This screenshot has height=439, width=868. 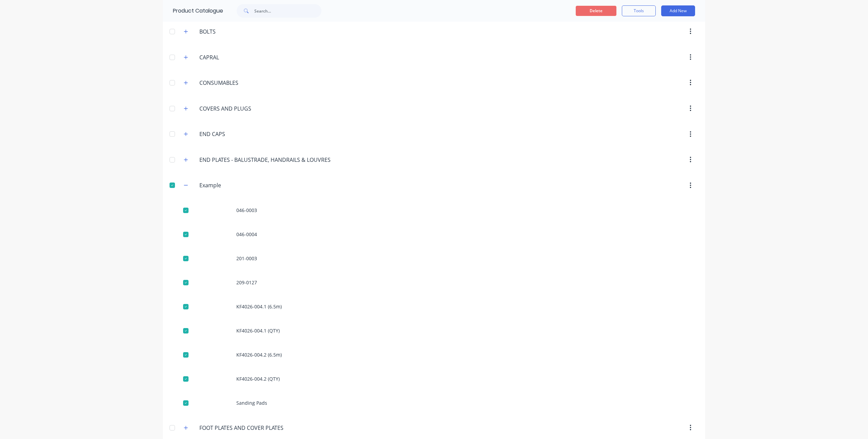 What do you see at coordinates (434, 379) in the screenshot?
I see `div: KF4026-004.2 (QTY)` at bounding box center [434, 379].